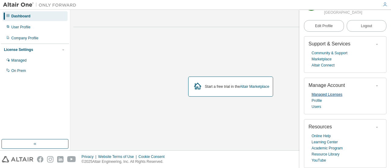  Describe the element at coordinates (72, 160) in the screenshot. I see `img: youtube.svg` at that location.